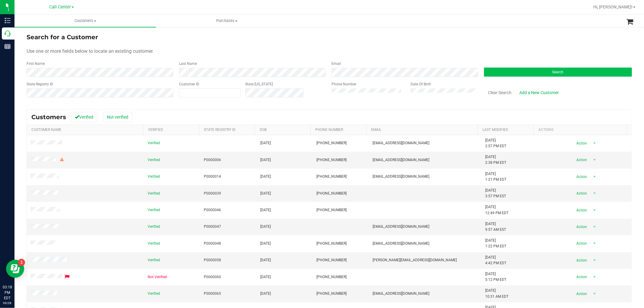  Describe the element at coordinates (84, 117) in the screenshot. I see `button: Verified` at that location.